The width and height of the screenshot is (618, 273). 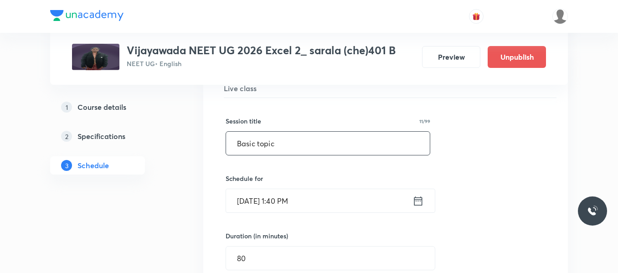 I want to click on p: 3, so click(x=67, y=165).